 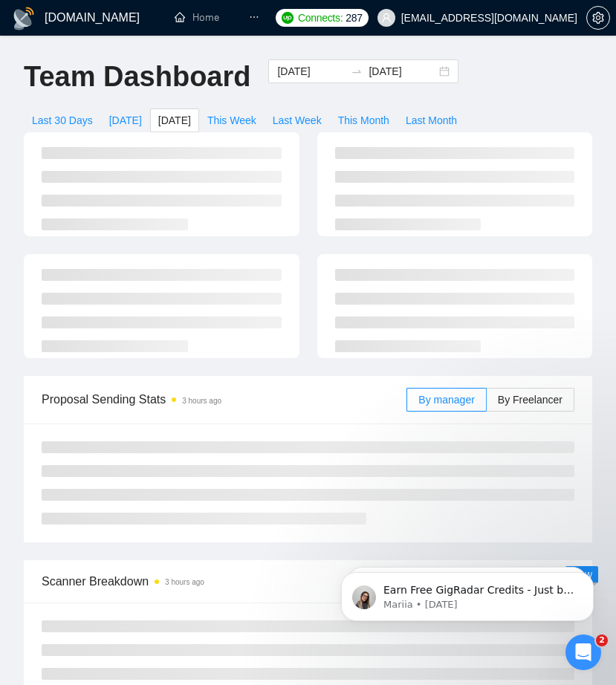 What do you see at coordinates (530, 400) in the screenshot?
I see `span: By Freelancer` at bounding box center [530, 400].